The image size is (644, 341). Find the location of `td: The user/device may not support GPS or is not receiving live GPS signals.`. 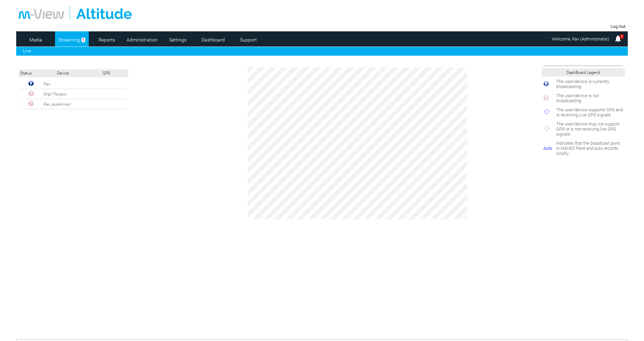

td: The user/device may not support GPS or is not receiving live GPS signals. is located at coordinates (589, 129).